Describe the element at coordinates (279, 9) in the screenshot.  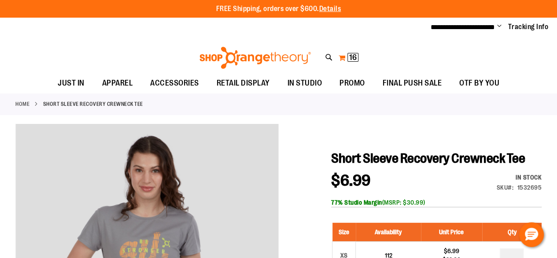
I see `p: FREE Shipping, orders over $600.` at that location.